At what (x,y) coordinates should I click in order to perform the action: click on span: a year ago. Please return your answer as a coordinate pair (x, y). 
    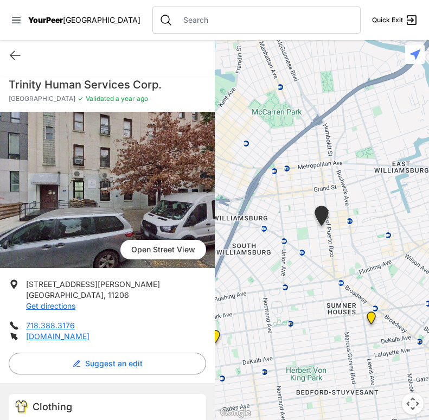
    Looking at the image, I should click on (131, 98).